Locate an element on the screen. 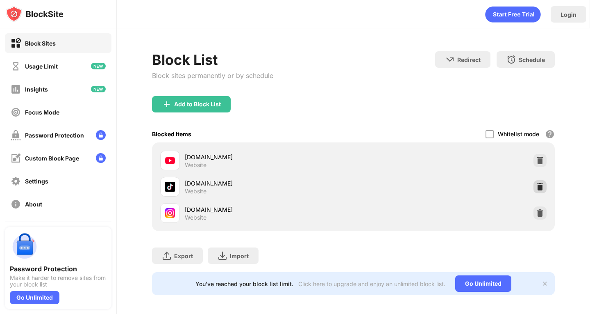  div: Custom Block Page is located at coordinates (52, 158).